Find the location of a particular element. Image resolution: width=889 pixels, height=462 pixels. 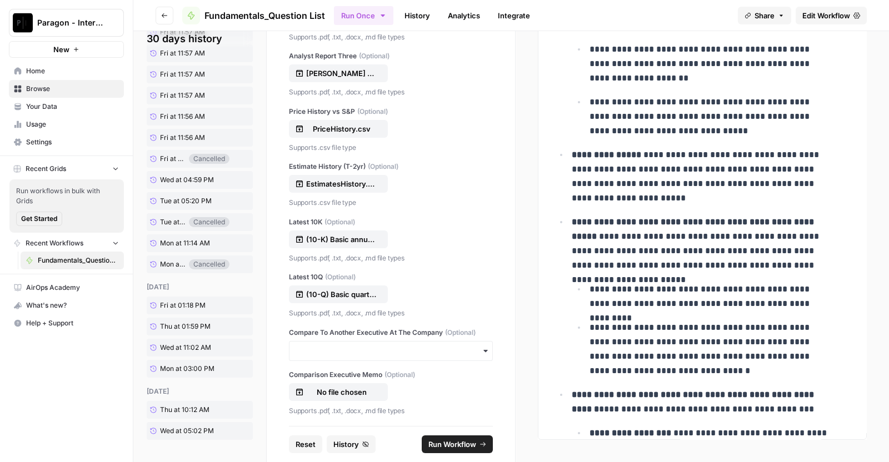

a: Mon at 11:14 AM is located at coordinates (188, 243).